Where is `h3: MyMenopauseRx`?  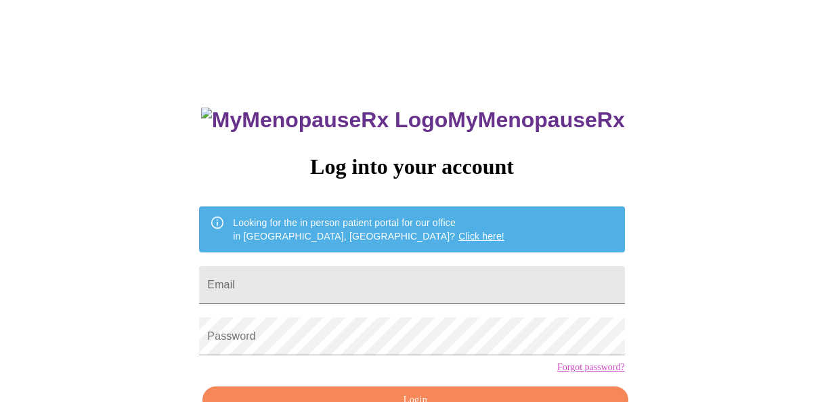
h3: MyMenopauseRx is located at coordinates (413, 120).